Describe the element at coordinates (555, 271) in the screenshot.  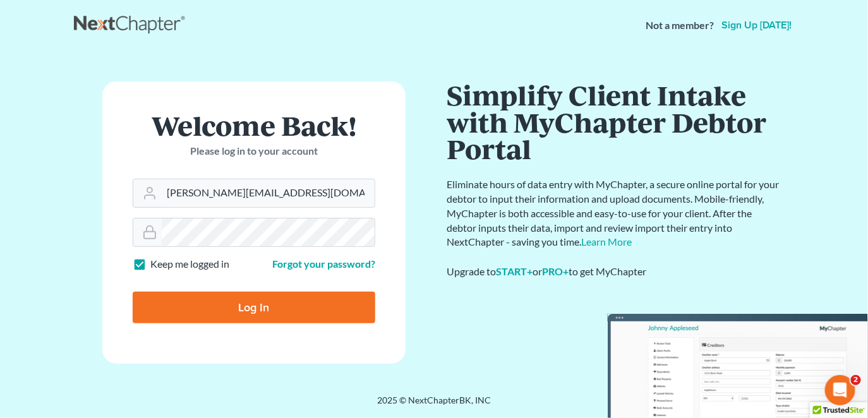
I see `a: PRO+` at that location.